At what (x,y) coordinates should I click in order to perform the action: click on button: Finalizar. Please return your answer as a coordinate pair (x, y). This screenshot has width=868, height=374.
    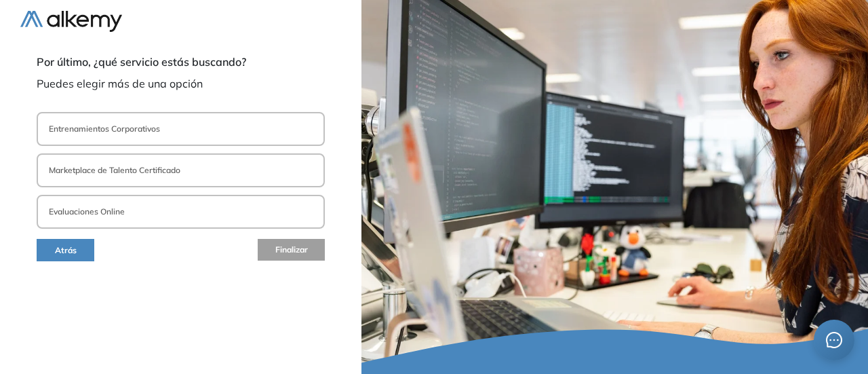
    Looking at the image, I should click on (291, 250).